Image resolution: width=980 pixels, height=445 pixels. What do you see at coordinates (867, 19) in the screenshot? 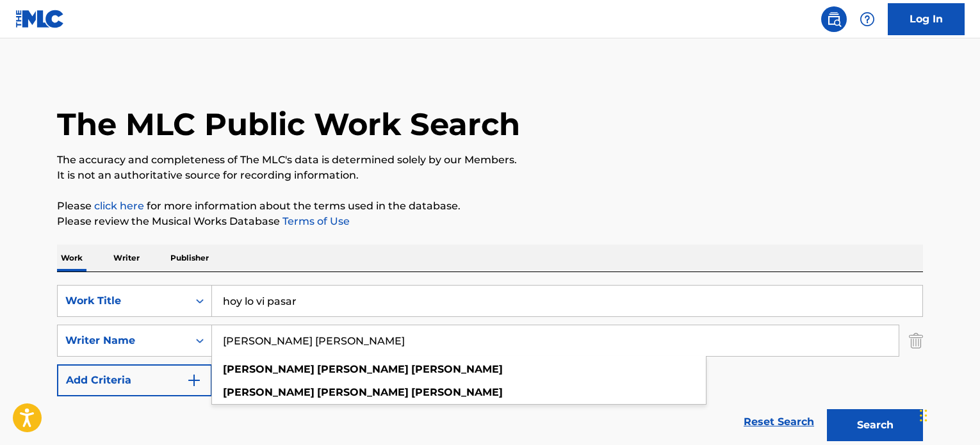
I see `div: Help` at bounding box center [867, 19].